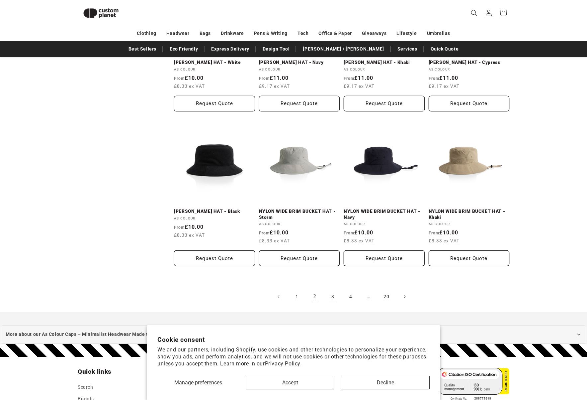 This screenshot has width=587, height=400. I want to click on a: Express Delivery, so click(230, 49).